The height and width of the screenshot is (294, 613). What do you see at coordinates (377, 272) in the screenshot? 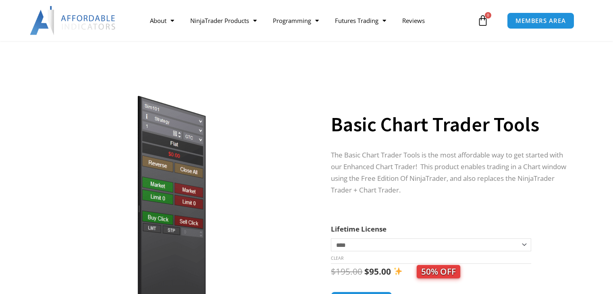
I see `bdi: 95.00` at bounding box center [377, 272].